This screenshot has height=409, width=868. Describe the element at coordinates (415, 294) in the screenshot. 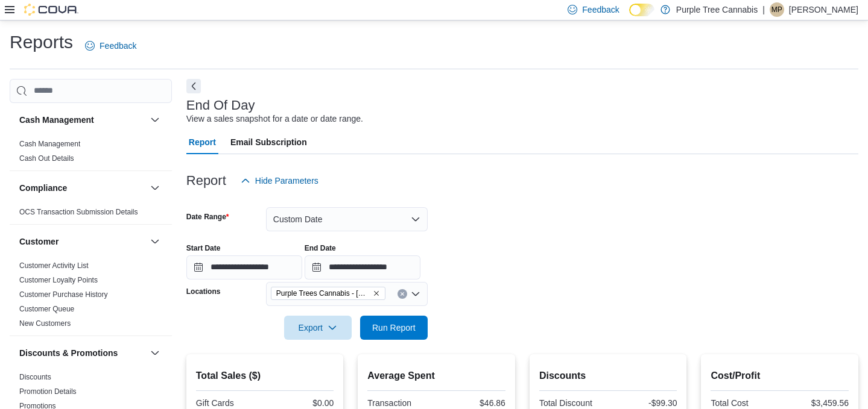

I see `button: Open list of options` at that location.